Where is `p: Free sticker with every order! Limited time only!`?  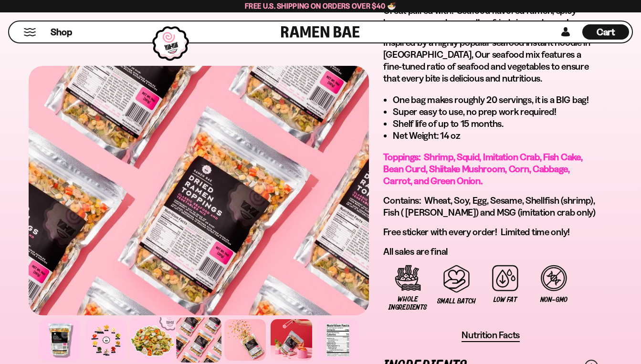 p: Free sticker with every order! Limited time only! is located at coordinates (491, 232).